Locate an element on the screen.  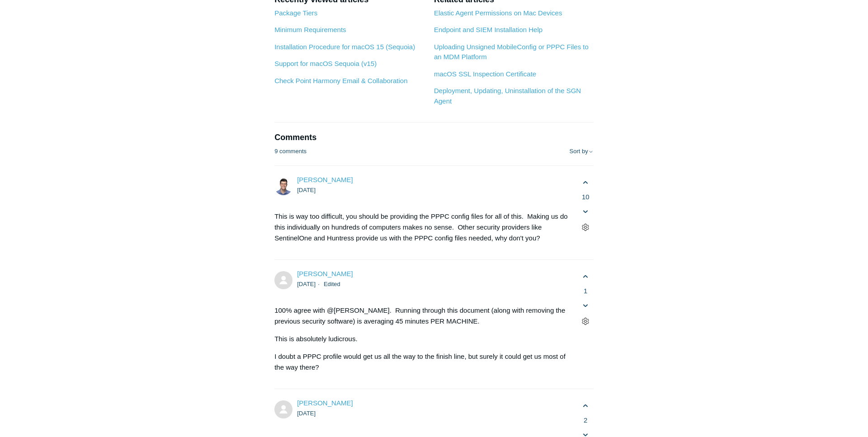
a: Support for macOS Sequoia (v15) is located at coordinates (326, 64).